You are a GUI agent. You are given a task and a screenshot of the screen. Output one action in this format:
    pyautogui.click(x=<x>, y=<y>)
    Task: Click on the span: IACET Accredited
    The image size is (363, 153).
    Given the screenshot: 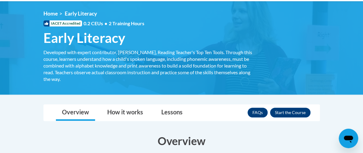 What is the action you would take?
    pyautogui.click(x=63, y=23)
    